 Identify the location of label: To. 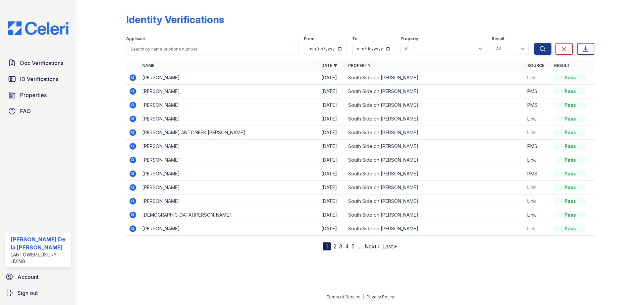
(355, 39).